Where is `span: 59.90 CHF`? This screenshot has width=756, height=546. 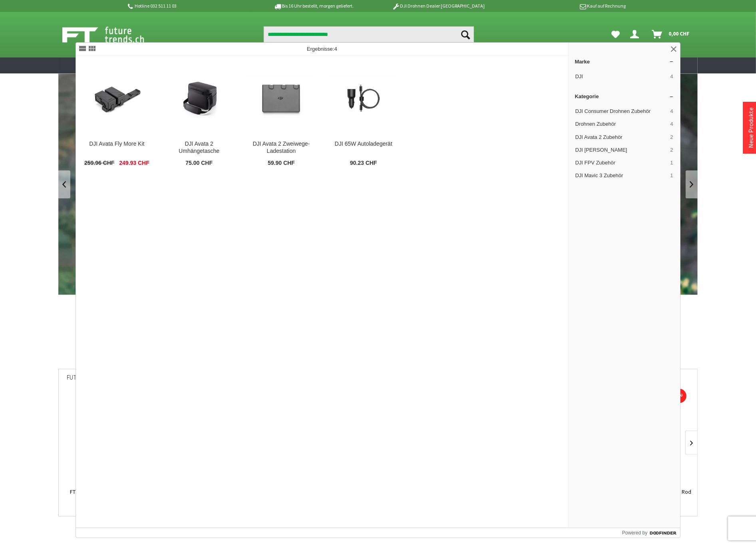
span: 59.90 CHF is located at coordinates (282, 164).